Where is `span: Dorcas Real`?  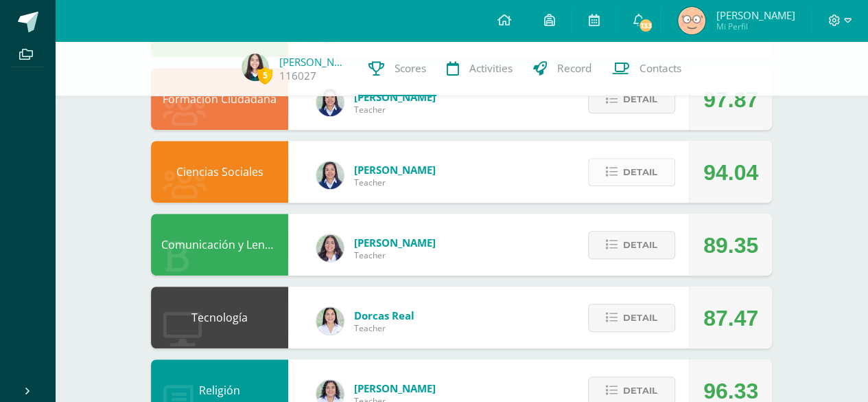 span: Dorcas Real is located at coordinates (384, 316).